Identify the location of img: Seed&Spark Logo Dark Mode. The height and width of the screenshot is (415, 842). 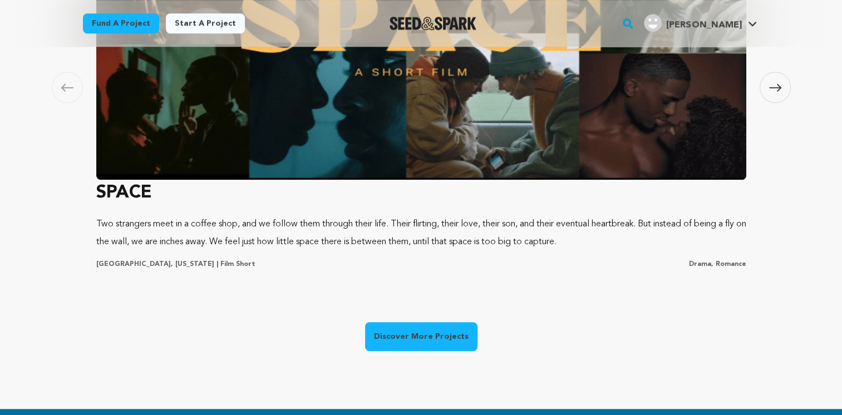
(433, 23).